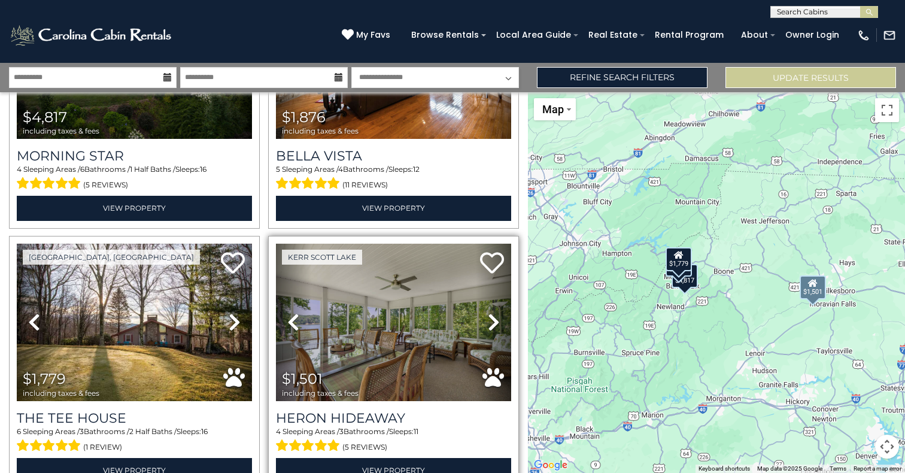 This screenshot has height=473, width=905. I want to click on span: Map, so click(553, 109).